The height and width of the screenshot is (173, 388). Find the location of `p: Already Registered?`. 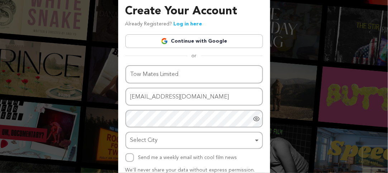

p: Already Registered? is located at coordinates (164, 24).